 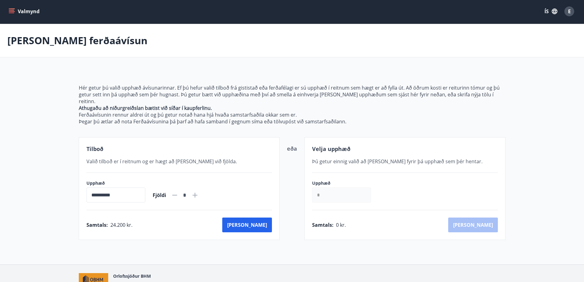 What do you see at coordinates (331, 149) in the screenshot?
I see `span: Velja upphæð` at bounding box center [331, 149].